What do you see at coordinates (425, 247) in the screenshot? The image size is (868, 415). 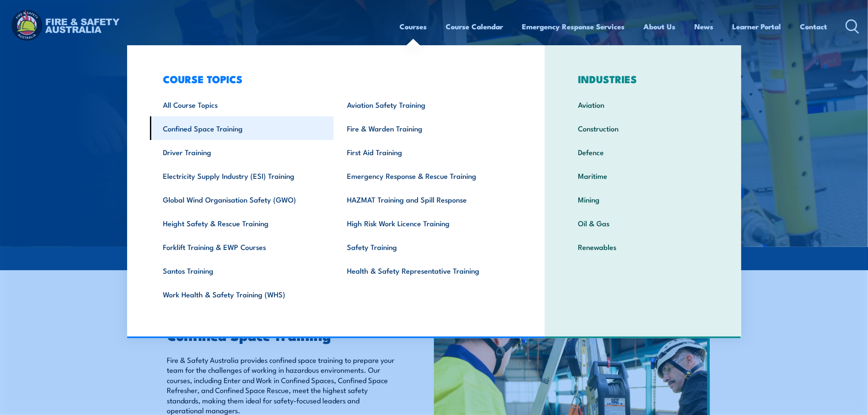 I see `a: Safety Training` at bounding box center [425, 247].